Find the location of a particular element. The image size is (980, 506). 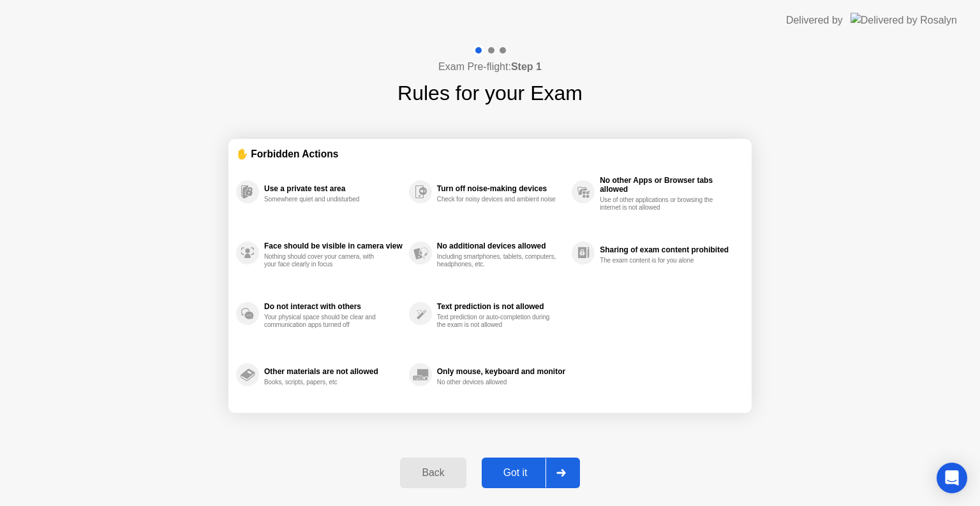

div: Open Intercom Messenger is located at coordinates (952, 478).